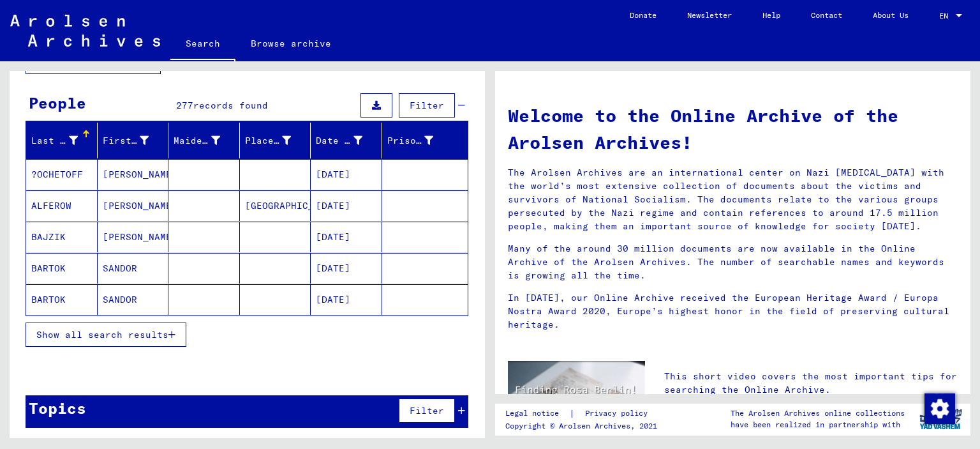  I want to click on mat-header-cell: Date of Birth, so click(347, 141).